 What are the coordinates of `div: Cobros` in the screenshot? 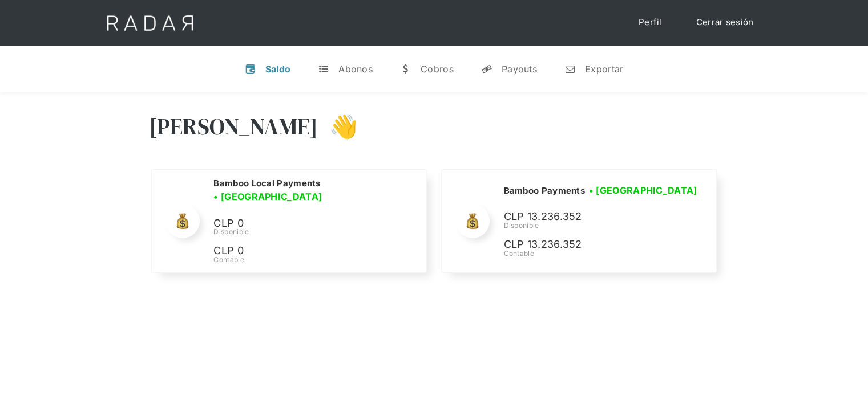 It's located at (437, 69).